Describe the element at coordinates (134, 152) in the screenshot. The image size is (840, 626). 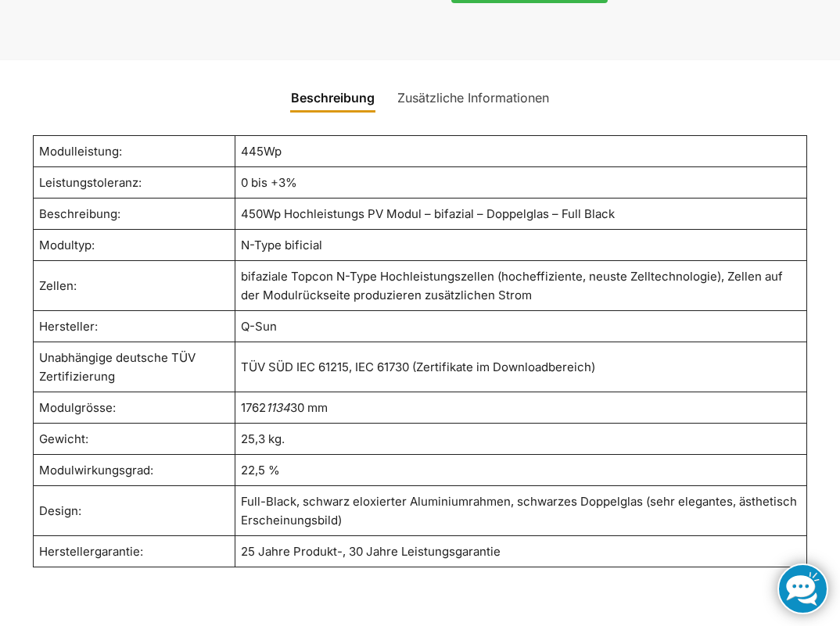
I see `td: Modulleistung:` at that location.